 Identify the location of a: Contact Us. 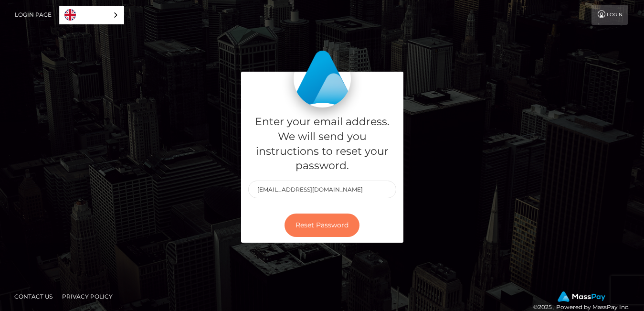
(33, 296).